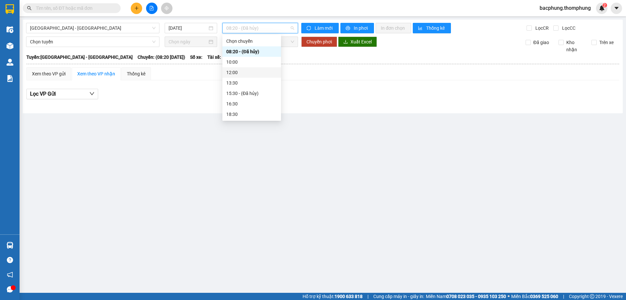  What do you see at coordinates (252, 114) in the screenshot?
I see `div: 18:30` at bounding box center [252, 114].